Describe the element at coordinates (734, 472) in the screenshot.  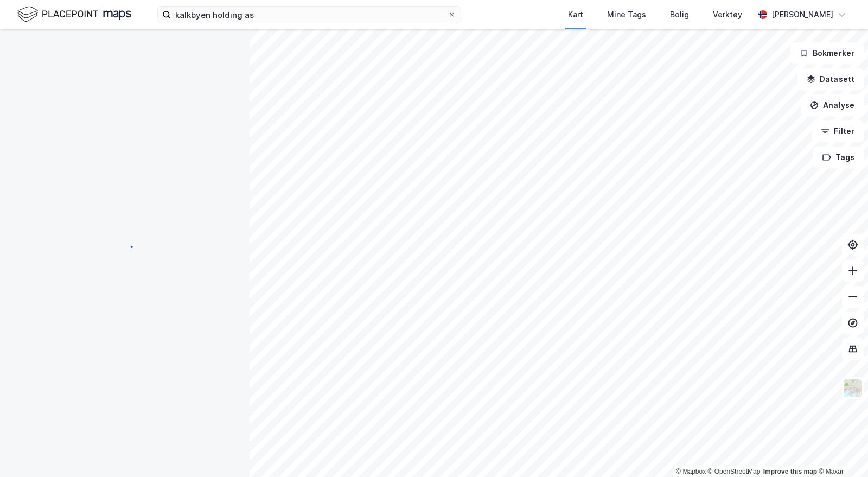
I see `a: OpenStreetMap` at that location.